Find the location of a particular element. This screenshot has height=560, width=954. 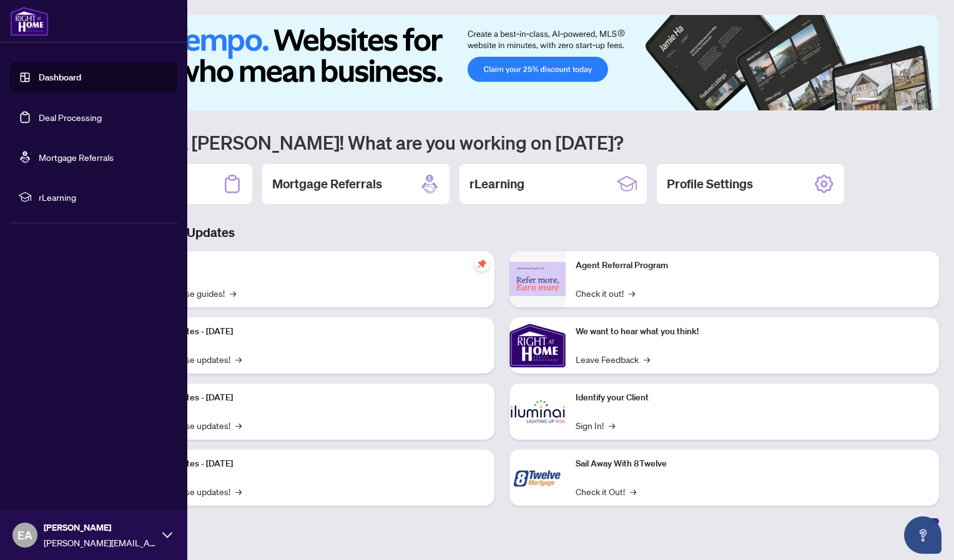

a: Deal Processing is located at coordinates (70, 118).